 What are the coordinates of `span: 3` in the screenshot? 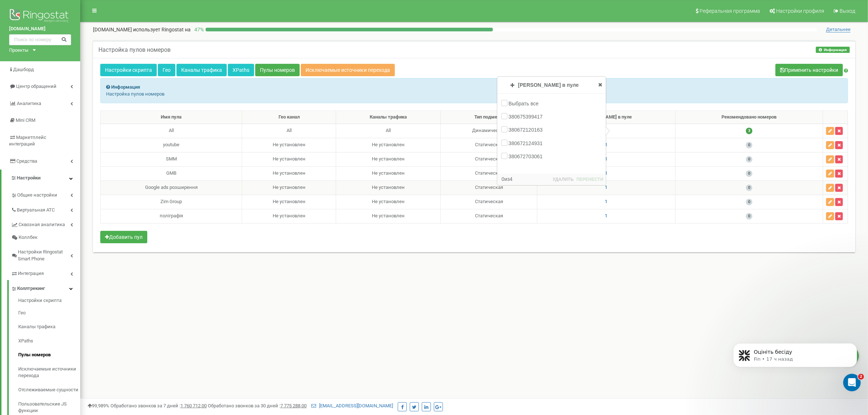 It's located at (749, 131).